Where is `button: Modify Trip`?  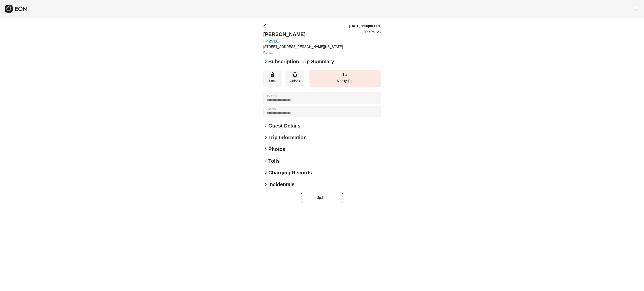
button: Modify Trip is located at coordinates (345, 79).